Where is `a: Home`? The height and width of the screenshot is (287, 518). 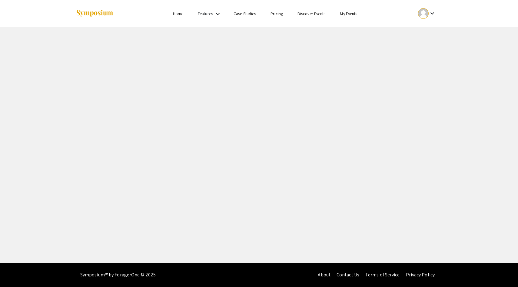 a: Home is located at coordinates (178, 14).